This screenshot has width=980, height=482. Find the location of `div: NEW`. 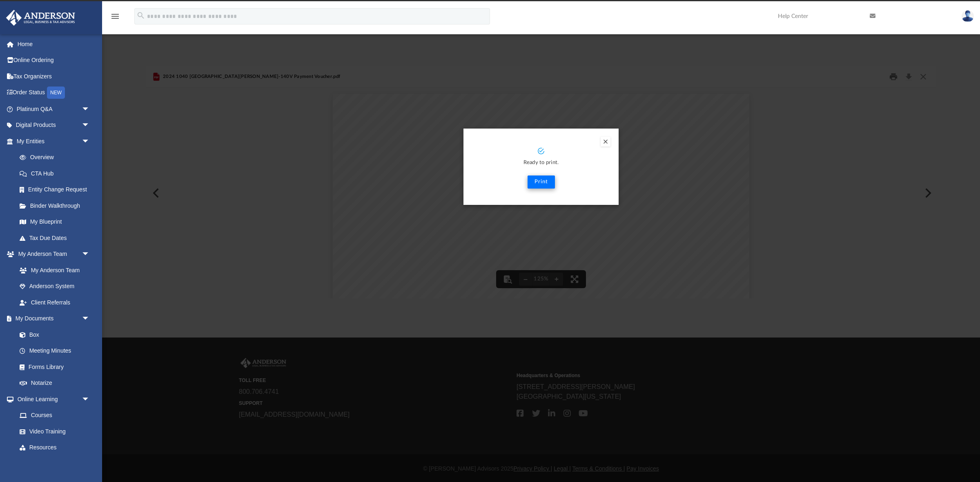

div: NEW is located at coordinates (56, 92).